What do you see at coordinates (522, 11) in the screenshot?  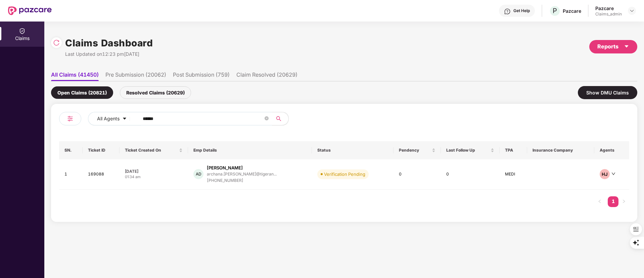 I see `div: Get Help` at bounding box center [522, 11].